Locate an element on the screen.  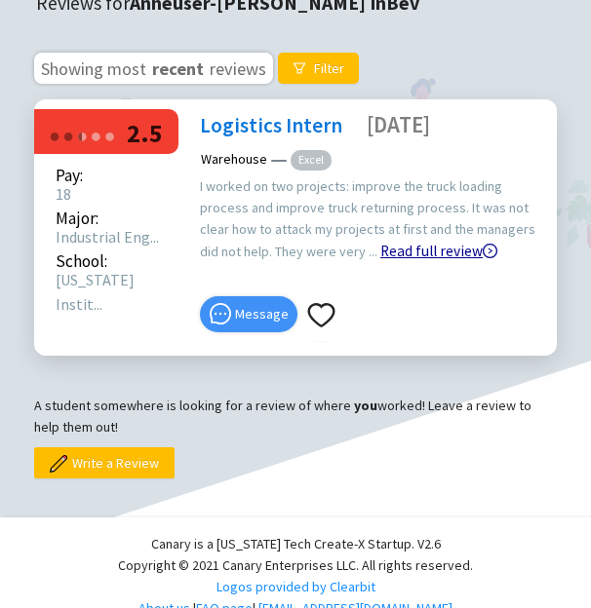
span: Industrial Eng... is located at coordinates (107, 237).